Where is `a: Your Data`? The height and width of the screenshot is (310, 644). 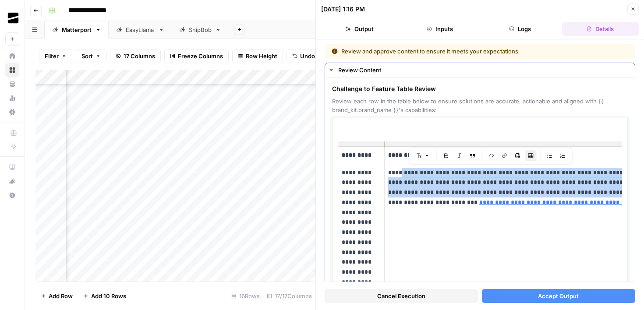
a: Your Data is located at coordinates (12, 84).